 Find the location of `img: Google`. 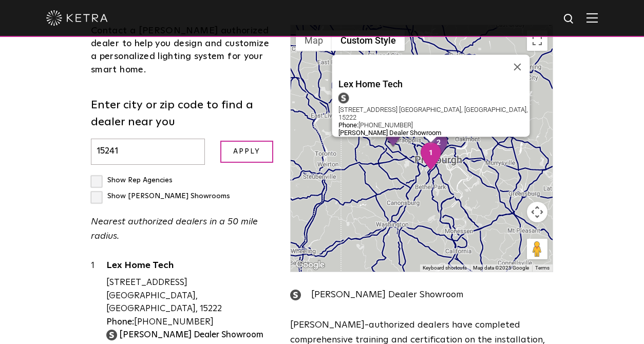

img: Google is located at coordinates (310, 265).